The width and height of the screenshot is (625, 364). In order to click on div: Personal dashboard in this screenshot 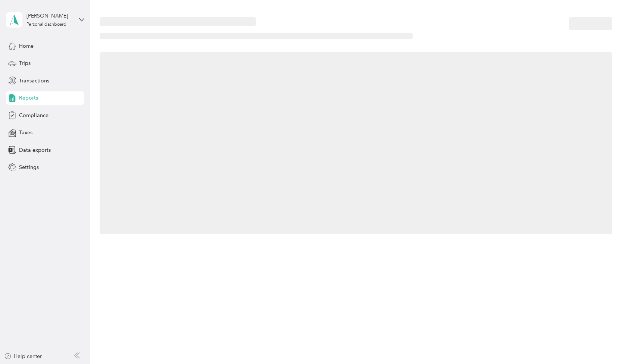, I will do `click(46, 25)`.